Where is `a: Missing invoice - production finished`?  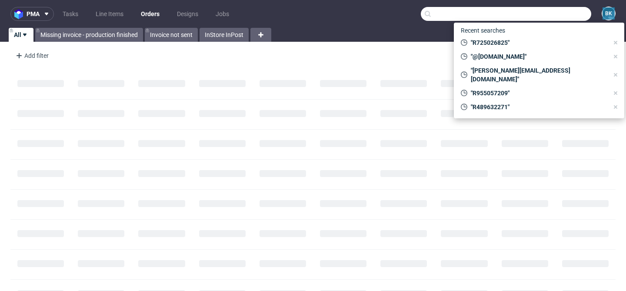 a: Missing invoice - production finished is located at coordinates (89, 35).